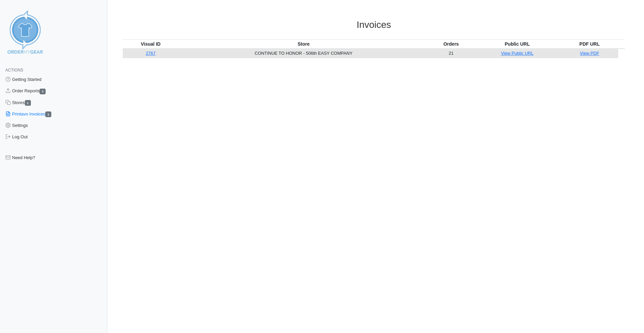 This screenshot has width=644, height=333. What do you see at coordinates (303, 54) in the screenshot?
I see `td: CONTINUE TO HONOR - 506th EASY COMPANY` at bounding box center [303, 54].